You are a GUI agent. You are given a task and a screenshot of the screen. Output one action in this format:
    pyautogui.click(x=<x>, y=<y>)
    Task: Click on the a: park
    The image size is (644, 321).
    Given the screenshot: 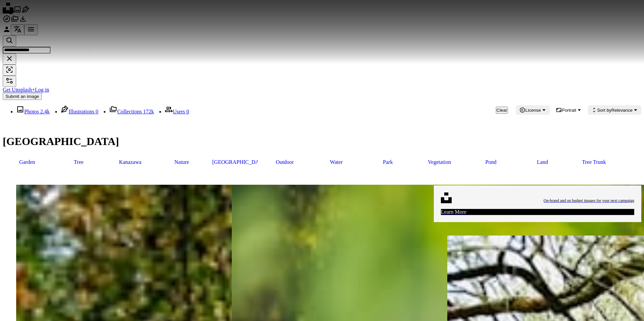 What is the action you would take?
    pyautogui.click(x=388, y=162)
    